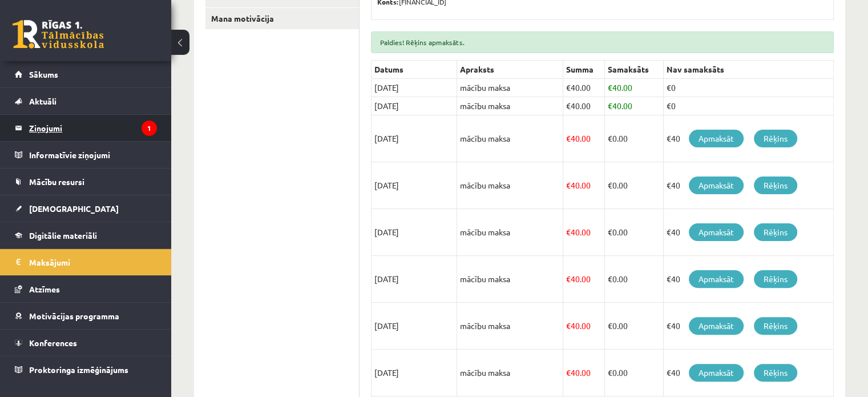 This screenshot has height=397, width=868. What do you see at coordinates (510, 70) in the screenshot?
I see `th: Apraksts` at bounding box center [510, 70].